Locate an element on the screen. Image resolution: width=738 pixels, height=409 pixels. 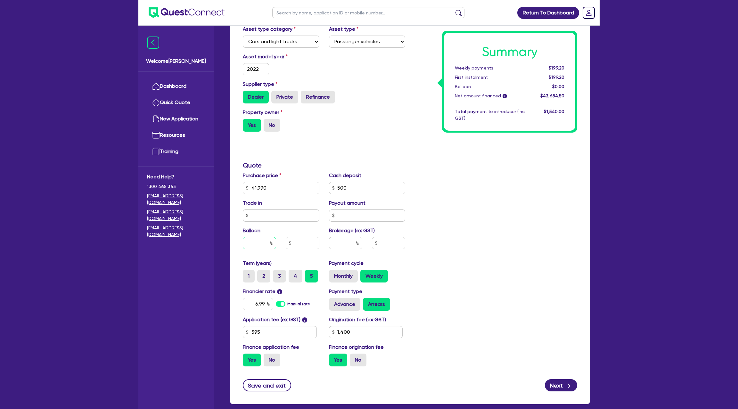
span: $43,684.50 is located at coordinates (552, 96).